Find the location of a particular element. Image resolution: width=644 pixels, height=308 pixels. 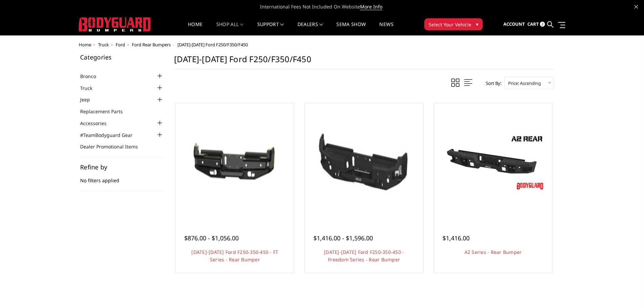

a: Accessories is located at coordinates (97, 123).